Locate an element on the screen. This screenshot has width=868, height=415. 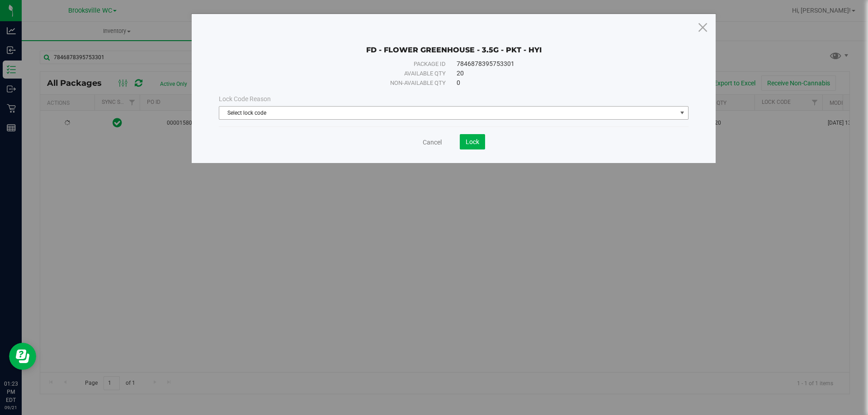
span: Lock Code Reason is located at coordinates (244, 99).